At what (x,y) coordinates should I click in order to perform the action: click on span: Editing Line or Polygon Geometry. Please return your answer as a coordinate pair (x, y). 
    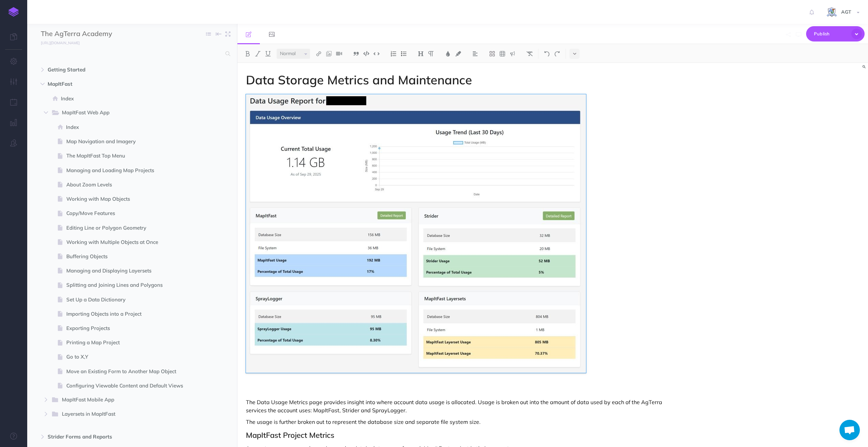
    Looking at the image, I should click on (131, 228).